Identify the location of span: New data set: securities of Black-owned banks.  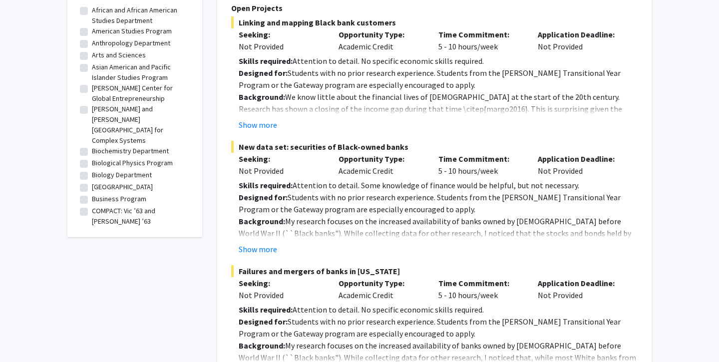
(435, 147).